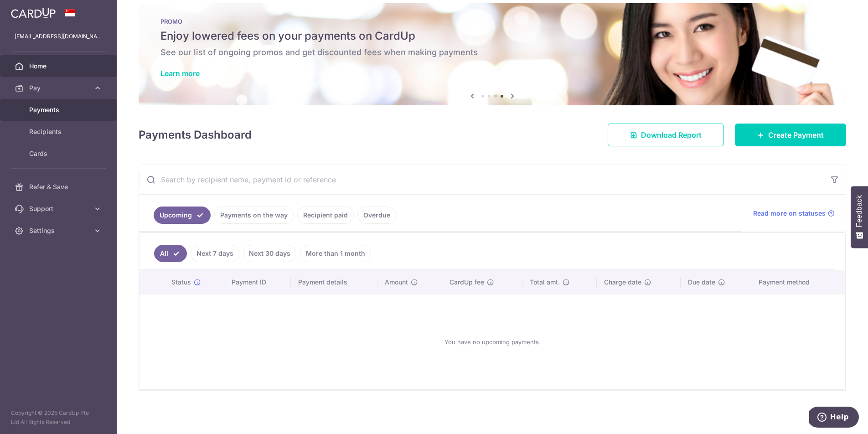 The image size is (868, 434). Describe the element at coordinates (702, 282) in the screenshot. I see `span: Due date` at that location.